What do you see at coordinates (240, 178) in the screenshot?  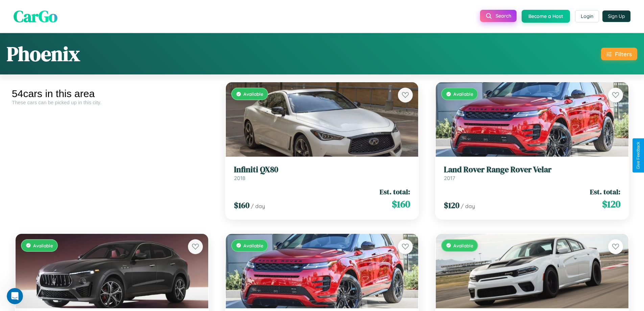 I see `span: 2018` at bounding box center [240, 178].